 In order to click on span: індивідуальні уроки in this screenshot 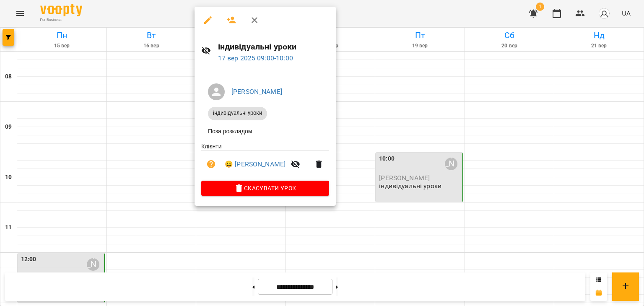, I will do `click(237, 113)`.